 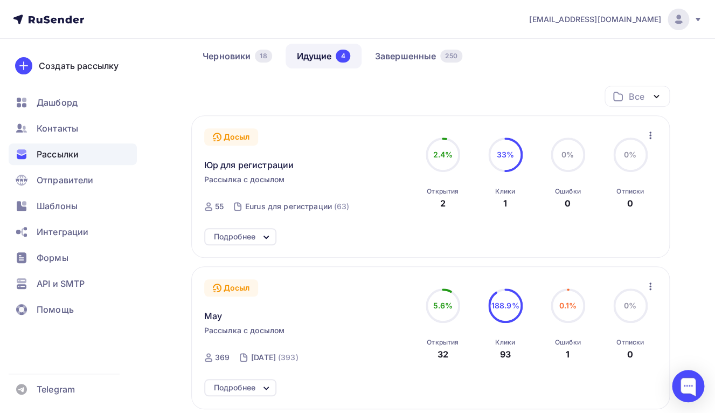 What do you see at coordinates (505, 154) in the screenshot?
I see `span: 33%` at bounding box center [505, 154].